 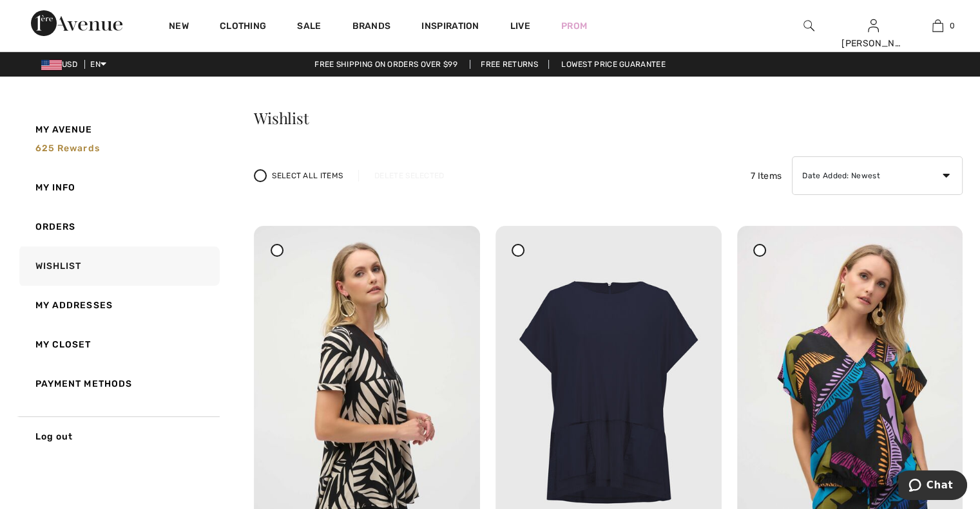 I want to click on a: Clothing, so click(x=243, y=27).